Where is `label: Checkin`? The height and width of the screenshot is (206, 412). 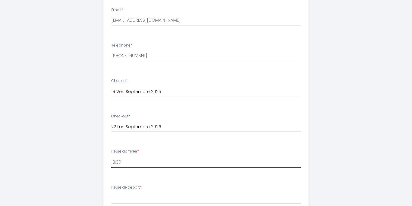
label: Checkin is located at coordinates (119, 81).